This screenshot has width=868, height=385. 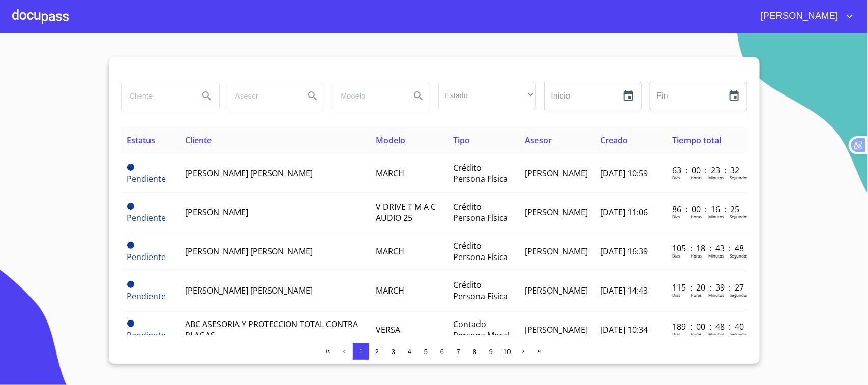 What do you see at coordinates (361, 351) in the screenshot?
I see `button: 1` at bounding box center [361, 351].